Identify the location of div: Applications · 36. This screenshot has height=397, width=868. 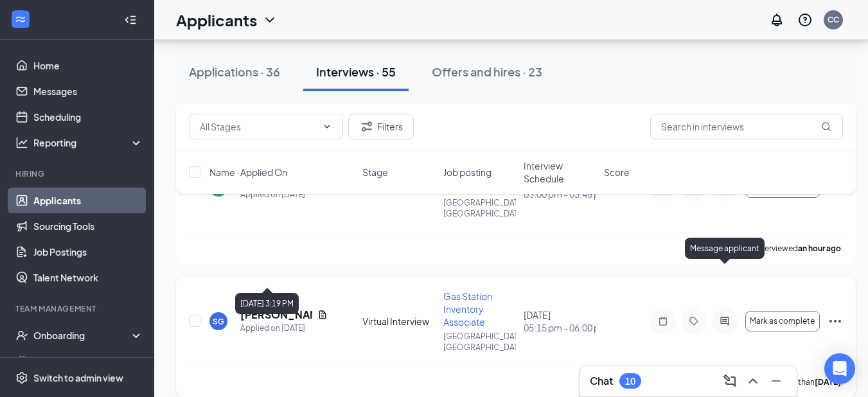
(235, 71).